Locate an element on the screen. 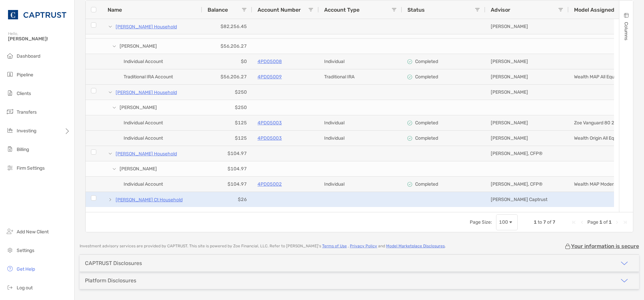  p: Investment advisory services are provided by CAPTRUST . This site is powered by Zoe Financial, LL... is located at coordinates (263, 246).